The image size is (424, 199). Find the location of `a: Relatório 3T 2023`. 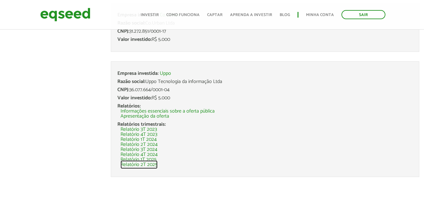

a: Relatório 3T 2023 is located at coordinates (139, 129).